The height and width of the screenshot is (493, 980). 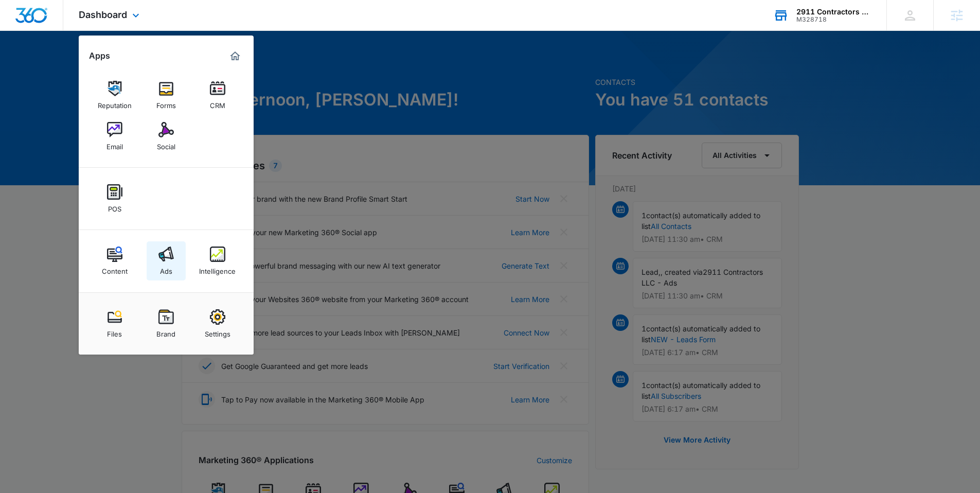 What do you see at coordinates (218, 103) in the screenshot?
I see `div: CRM` at bounding box center [218, 103].